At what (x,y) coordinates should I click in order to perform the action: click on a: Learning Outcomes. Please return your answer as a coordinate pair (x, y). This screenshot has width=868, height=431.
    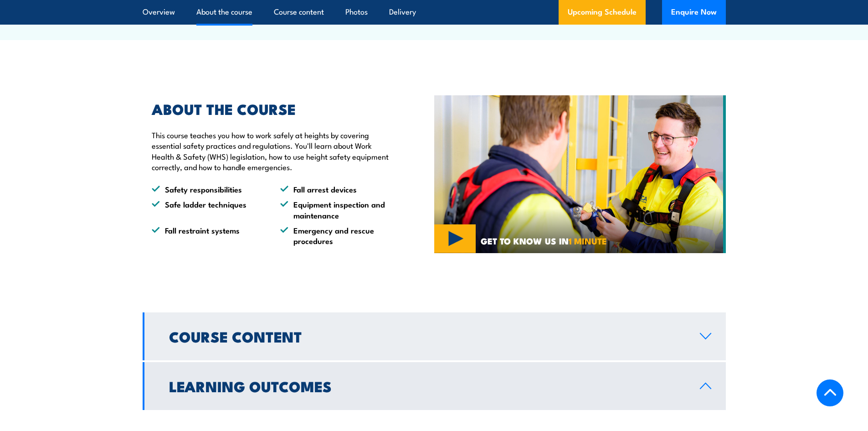
    Looking at the image, I should click on (434, 386).